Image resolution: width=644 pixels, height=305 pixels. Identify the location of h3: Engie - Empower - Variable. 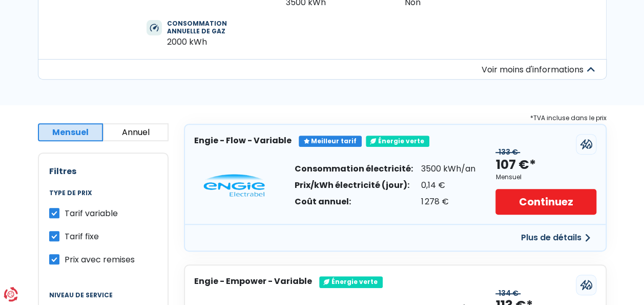
(253, 280).